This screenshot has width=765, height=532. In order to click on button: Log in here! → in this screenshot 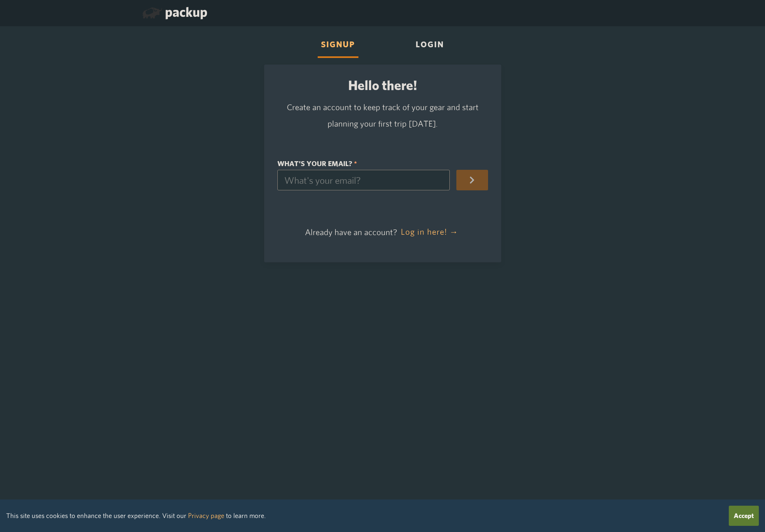, I will do `click(430, 232)`.